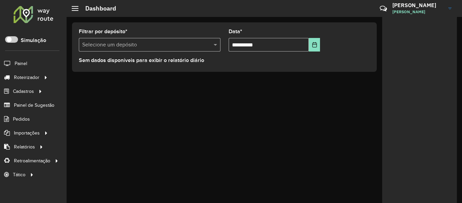  What do you see at coordinates (26, 77) in the screenshot?
I see `span: Roteirizador` at bounding box center [26, 77].